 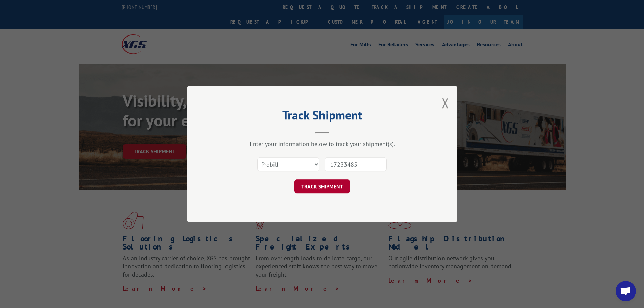 What do you see at coordinates (322, 117) in the screenshot?
I see `h2: Track Shipment` at bounding box center [322, 117].